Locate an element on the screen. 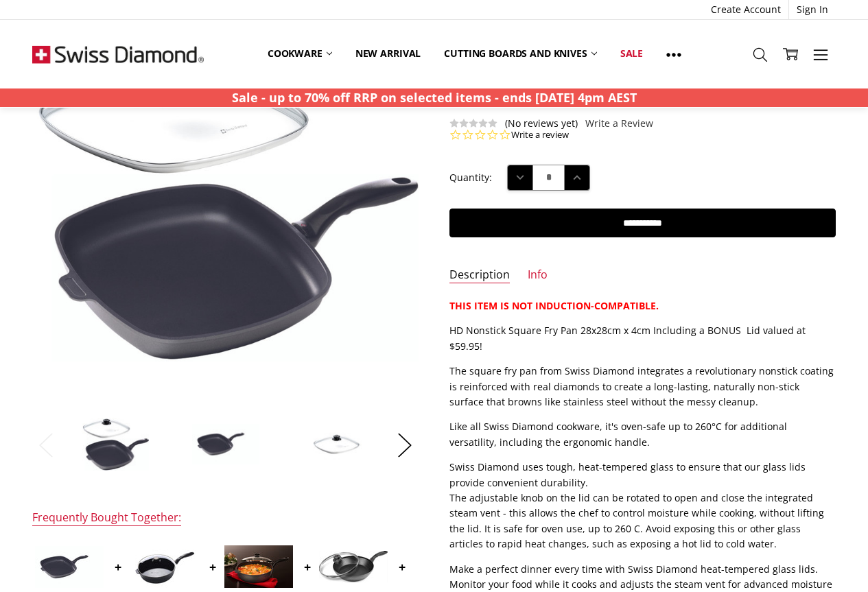  a: Sale is located at coordinates (631, 54).